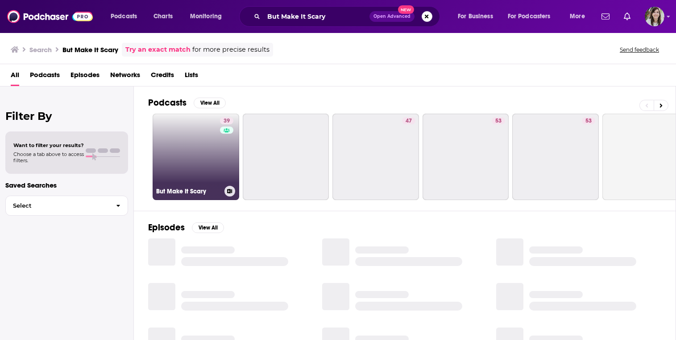 The width and height of the screenshot is (676, 340). What do you see at coordinates (654, 17) in the screenshot?
I see `button: Show profile menu` at bounding box center [654, 17].